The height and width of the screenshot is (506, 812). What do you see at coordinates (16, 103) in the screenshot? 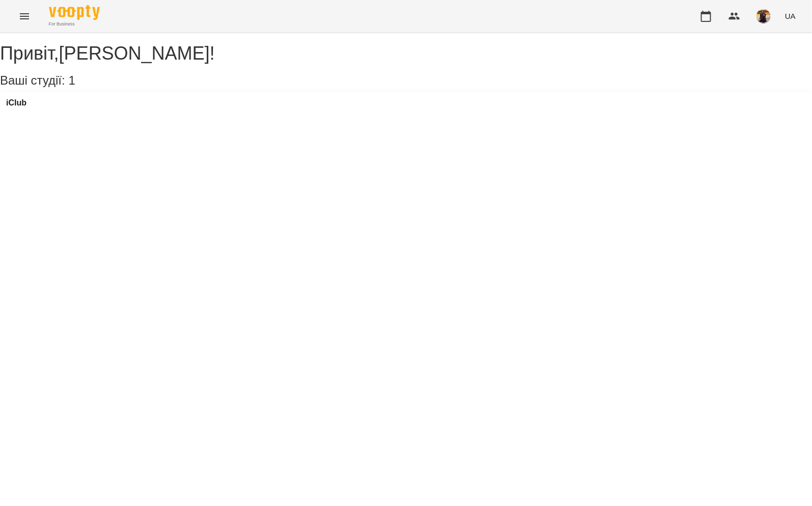
I see `a: iClub` at bounding box center [16, 103].